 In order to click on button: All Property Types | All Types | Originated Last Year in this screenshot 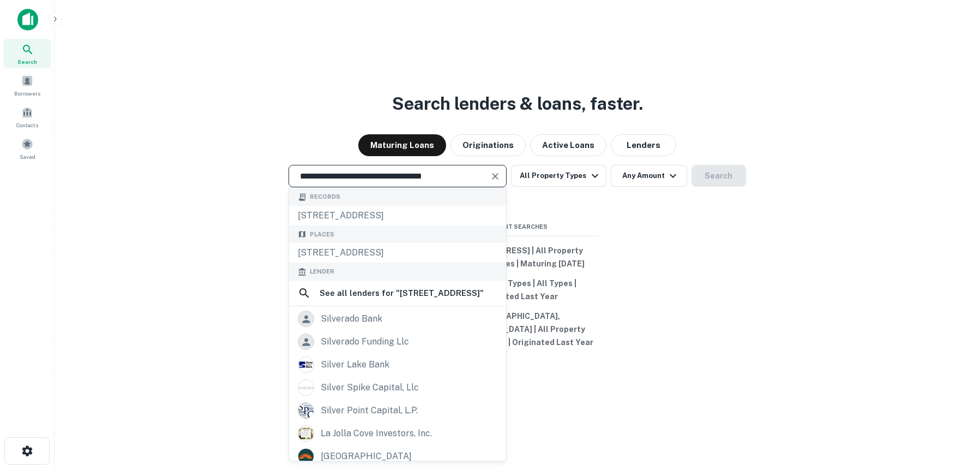, I will do `click(517, 290)`.